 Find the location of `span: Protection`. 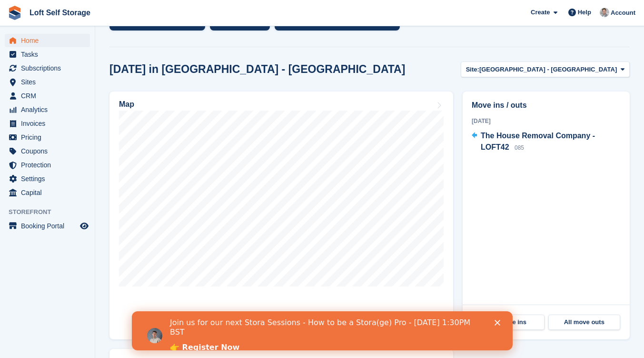

span: Protection is located at coordinates (49, 165).